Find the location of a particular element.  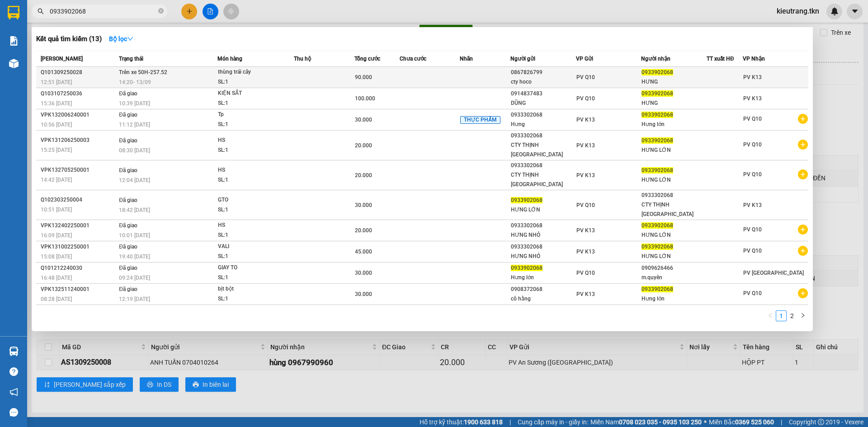

span: message is located at coordinates (14, 412).